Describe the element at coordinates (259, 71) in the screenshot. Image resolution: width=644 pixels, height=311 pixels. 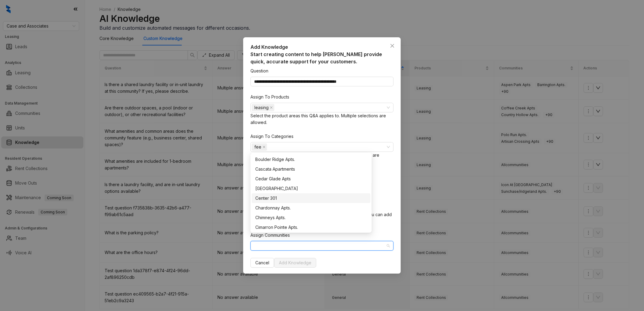
I see `div: Question` at that location.